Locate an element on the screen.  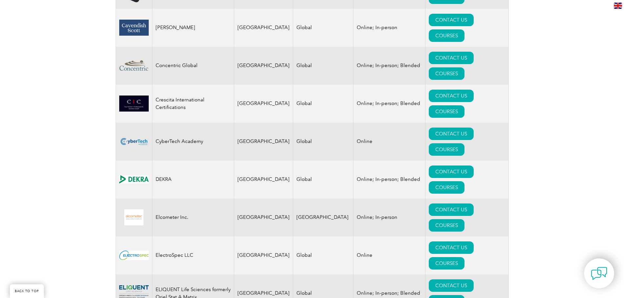
td: Crescita International Certifications is located at coordinates (193, 104).